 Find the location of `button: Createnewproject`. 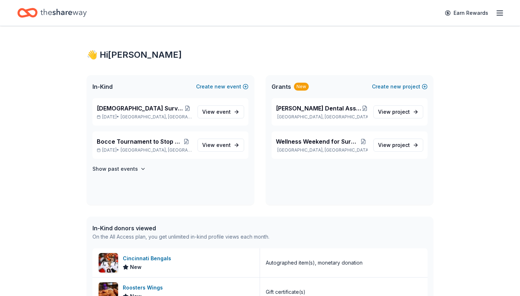

button: Createnewproject is located at coordinates (400, 87).